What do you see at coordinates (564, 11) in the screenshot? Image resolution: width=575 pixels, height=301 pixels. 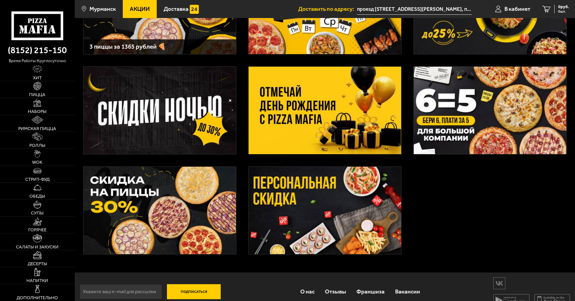 I see `span: 0 шт.` at bounding box center [564, 11].